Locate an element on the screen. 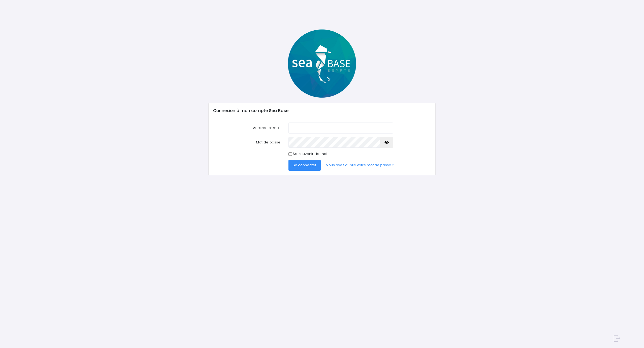 The height and width of the screenshot is (348, 644). a: Vous avez oublié votre mot de passe ? is located at coordinates (360, 165).